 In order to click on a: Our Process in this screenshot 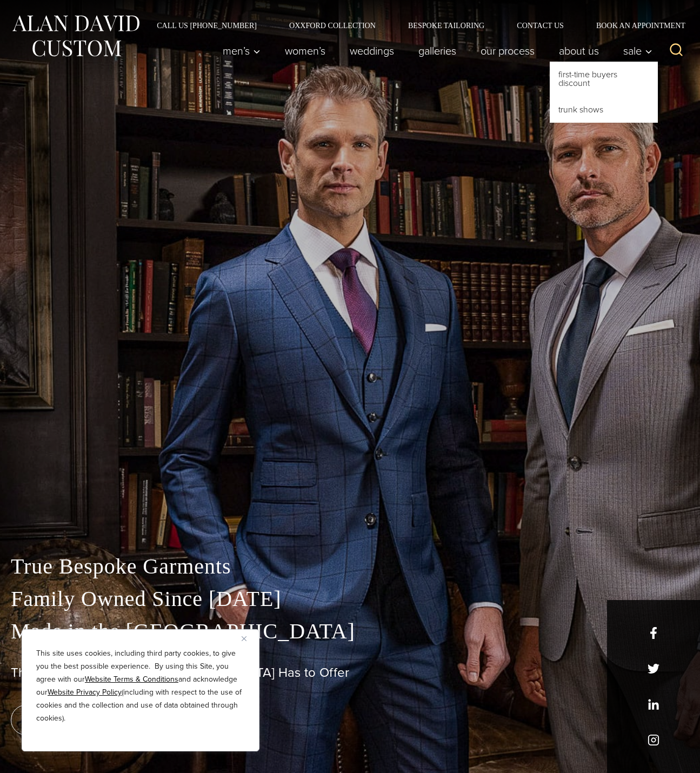, I will do `click(508, 51)`.